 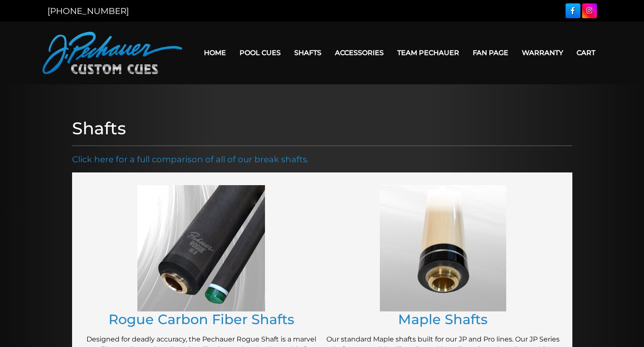 I want to click on a: Warranty, so click(x=542, y=53).